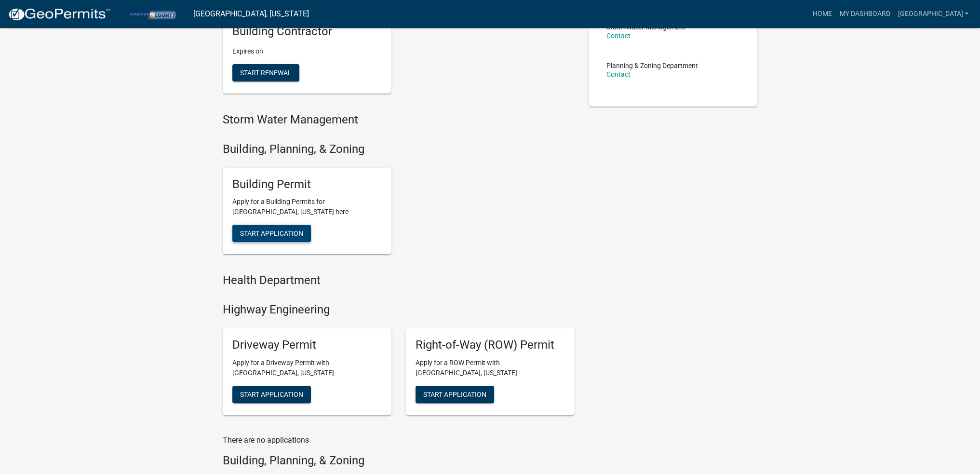 The height and width of the screenshot is (474, 980). Describe the element at coordinates (399, 279) in the screenshot. I see `h4: Health Department` at that location.